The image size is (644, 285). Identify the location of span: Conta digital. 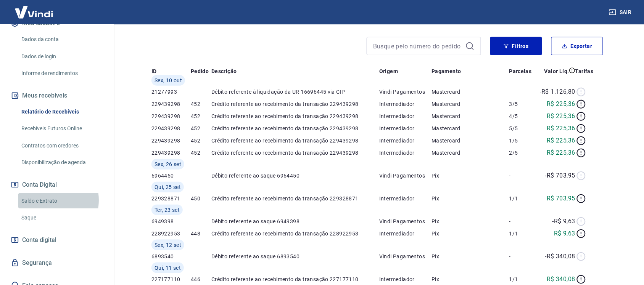
(39, 240).